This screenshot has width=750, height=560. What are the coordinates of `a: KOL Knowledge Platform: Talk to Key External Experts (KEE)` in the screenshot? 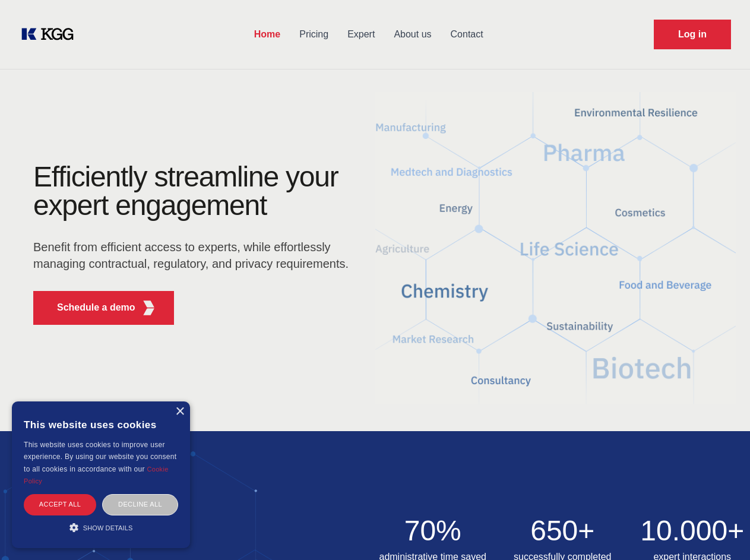 It's located at (51, 34).